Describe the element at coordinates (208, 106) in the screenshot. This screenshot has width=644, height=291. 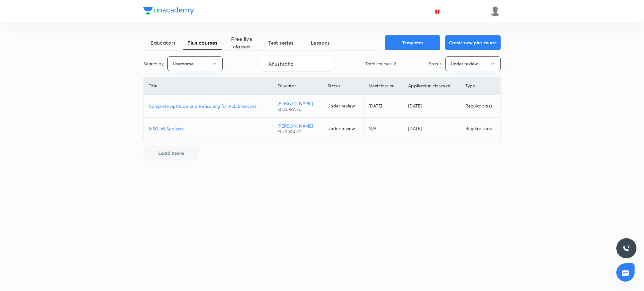
I see `a: Complete Aptitude and Reasoning for ALL Branches` at that location.